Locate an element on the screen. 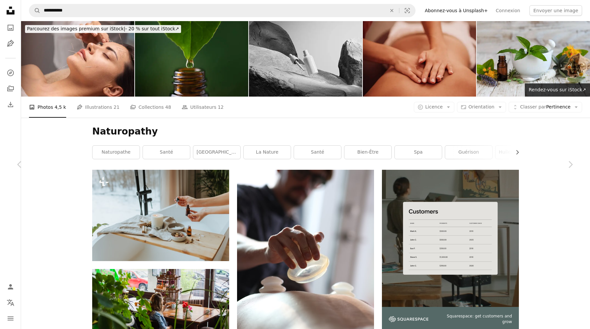 The width and height of the screenshot is (590, 329). a: femme assise près d’une table en bois is located at coordinates (161, 314).